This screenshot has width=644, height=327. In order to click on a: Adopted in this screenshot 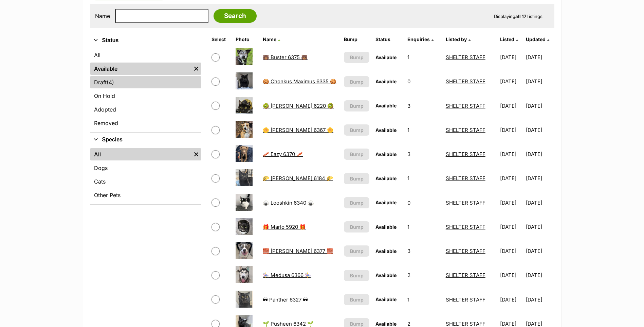, I will do `click(146, 109)`.